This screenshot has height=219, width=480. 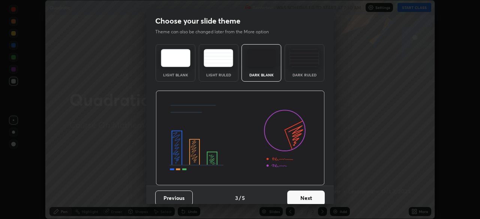 I want to click on img: darkRuledTheme.de295e13.svg, so click(x=304, y=58).